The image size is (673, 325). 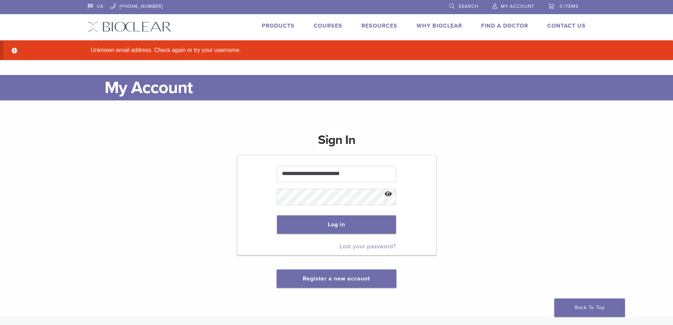 I want to click on button: Show password, so click(x=388, y=194).